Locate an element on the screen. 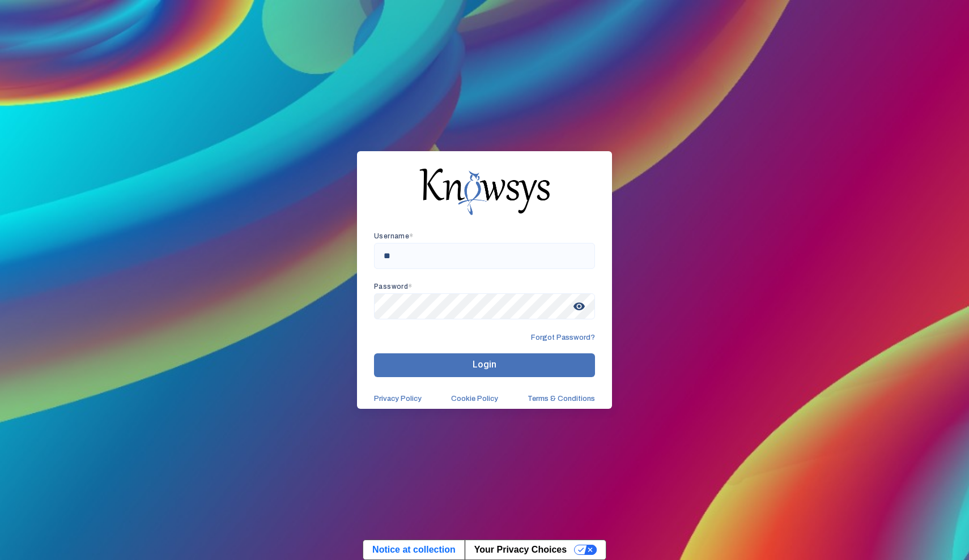  button: Your Privacy Choices is located at coordinates (535, 550).